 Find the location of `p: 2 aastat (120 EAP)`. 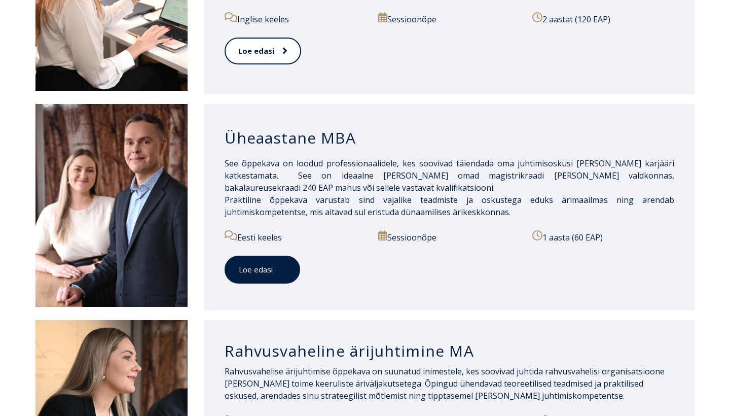

p: 2 aastat (120 EAP) is located at coordinates (603, 19).